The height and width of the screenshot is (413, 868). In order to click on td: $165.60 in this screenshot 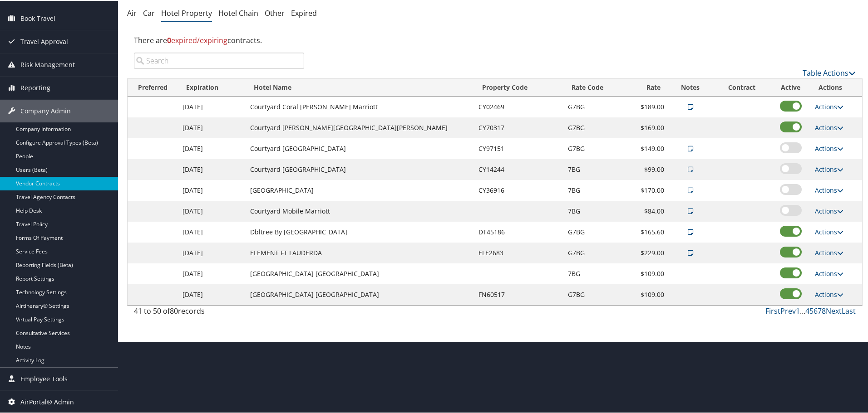, I will do `click(649, 231)`.